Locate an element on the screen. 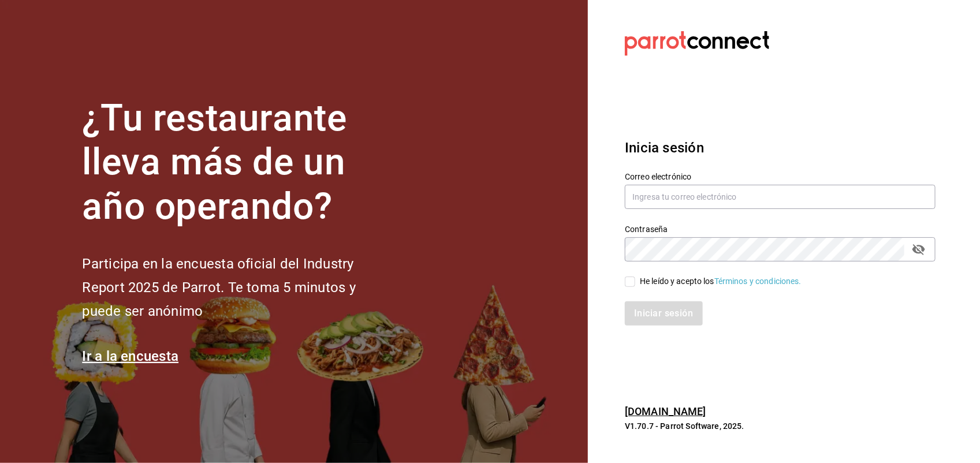 The height and width of the screenshot is (463, 980). input: Ingresa tu correo electrónico is located at coordinates (780, 197).